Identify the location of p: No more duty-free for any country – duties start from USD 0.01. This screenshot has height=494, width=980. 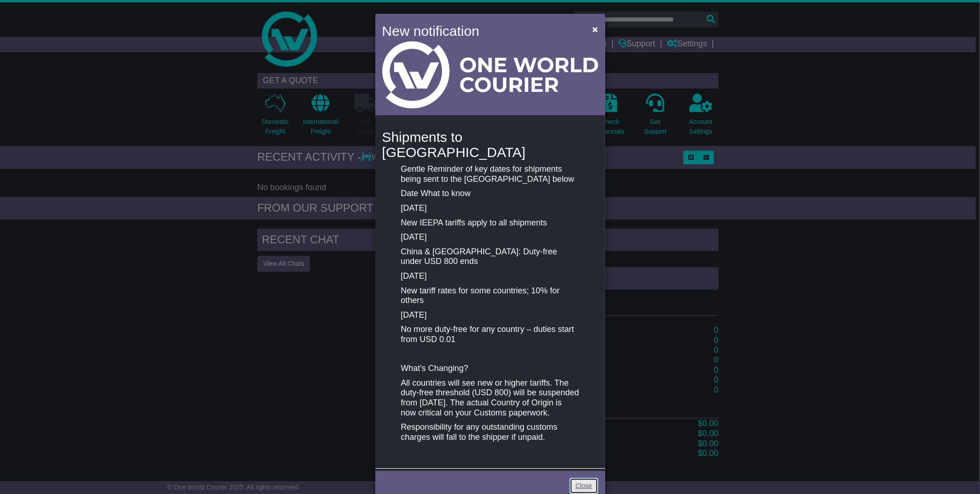
(490, 334).